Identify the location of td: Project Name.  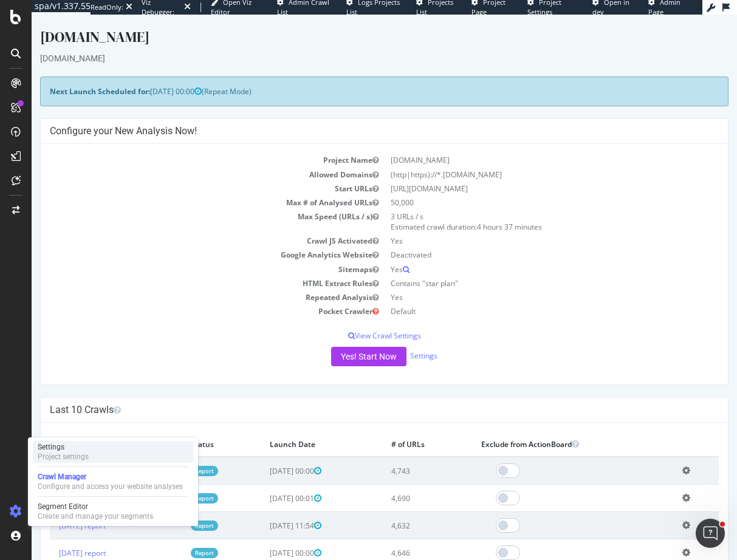
(185, 145).